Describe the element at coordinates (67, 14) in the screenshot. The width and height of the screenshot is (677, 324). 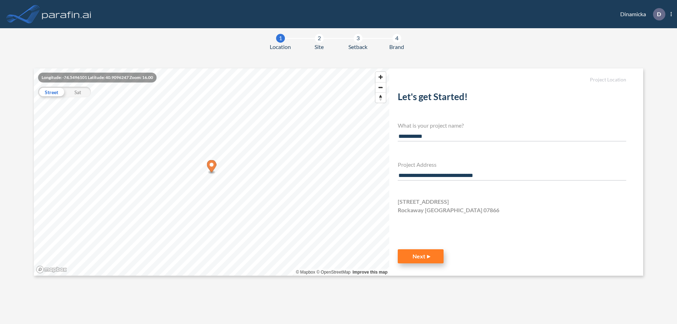
I see `img: logo` at that location.